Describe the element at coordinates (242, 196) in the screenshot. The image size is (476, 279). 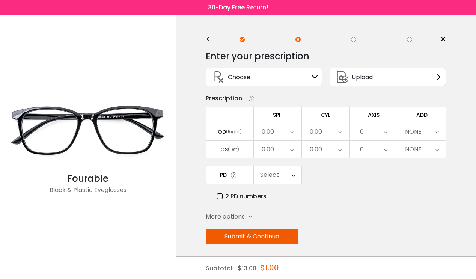
I see `label: 2 PD numbers` at that location.